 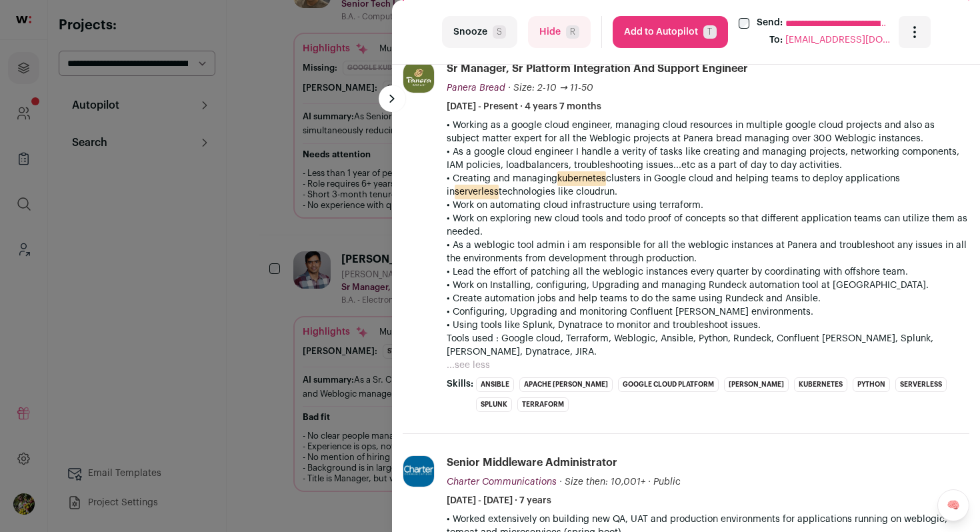 What do you see at coordinates (777, 41) in the screenshot?
I see `div: To:` at bounding box center [777, 41].